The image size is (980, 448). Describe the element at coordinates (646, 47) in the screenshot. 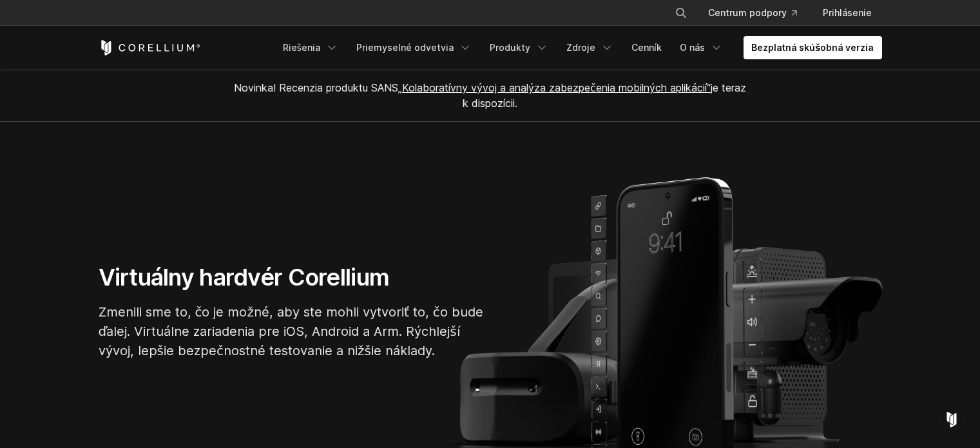

I see `font: Cenník` at that location.